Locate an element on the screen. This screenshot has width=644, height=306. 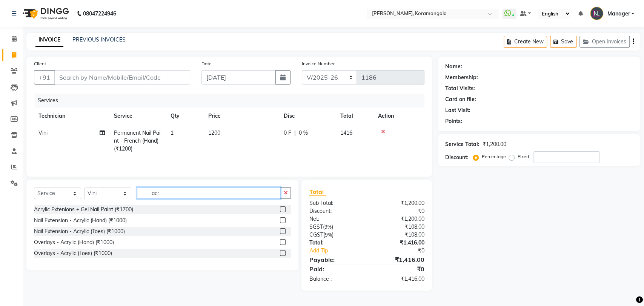
th: Action is located at coordinates (399, 116).